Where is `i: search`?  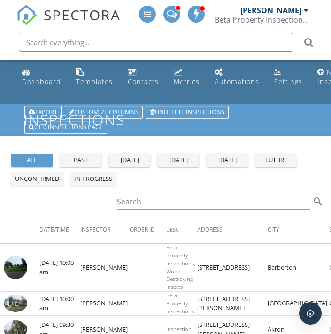 i: search is located at coordinates (318, 201).